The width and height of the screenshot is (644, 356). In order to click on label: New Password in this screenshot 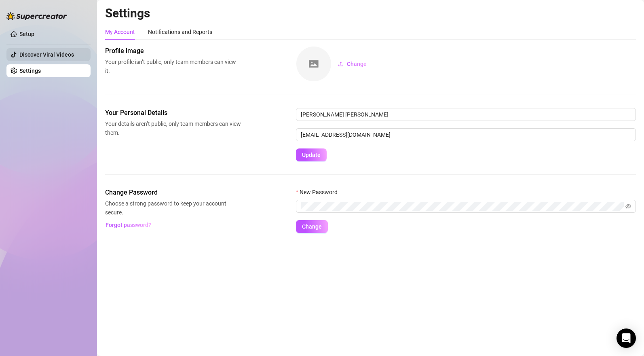, I will do `click(320, 192)`.